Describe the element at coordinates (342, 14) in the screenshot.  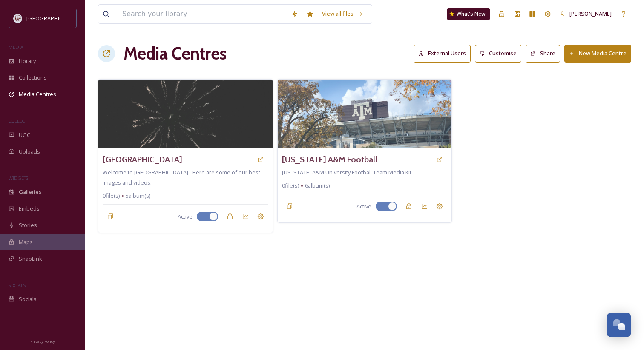
I see `div: View all files` at that location.